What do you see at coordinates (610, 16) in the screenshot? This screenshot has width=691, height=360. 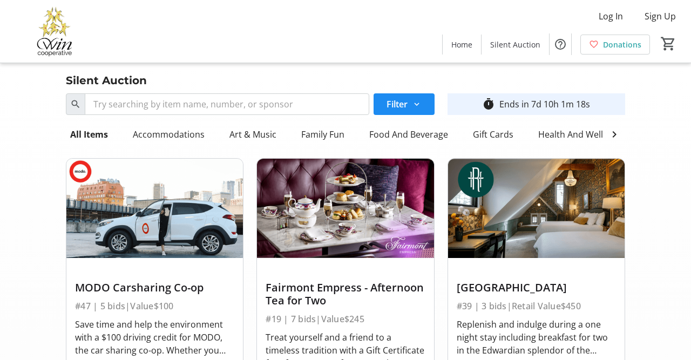 I see `button: Log In` at bounding box center [610, 16].